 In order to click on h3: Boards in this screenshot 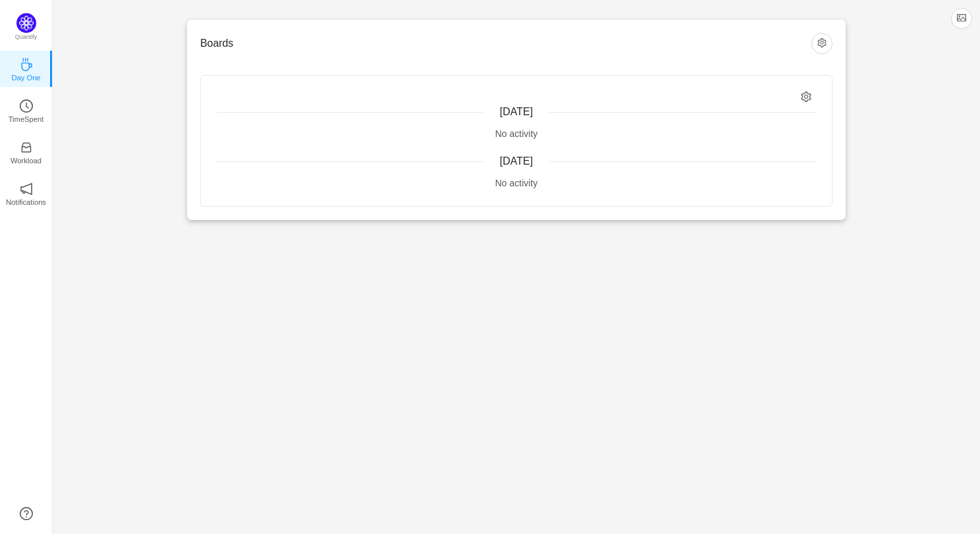, I will do `click(505, 43)`.